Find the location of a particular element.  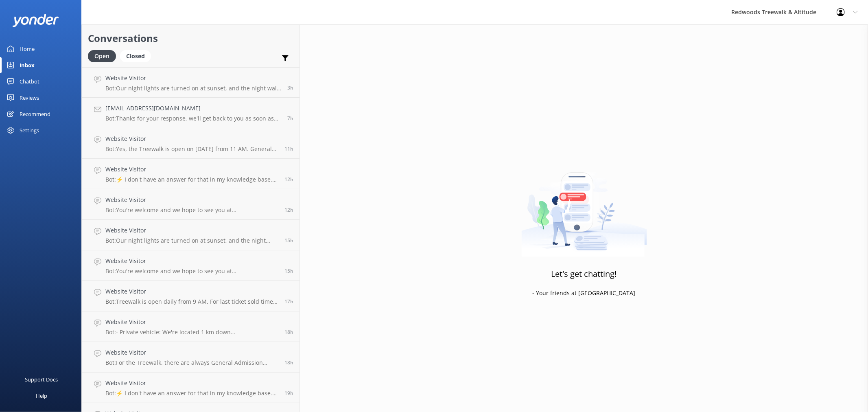

span: Sep 14 2025 06:22pm (UTC +12:00) Pacific/Auckland is located at coordinates (289, 363).